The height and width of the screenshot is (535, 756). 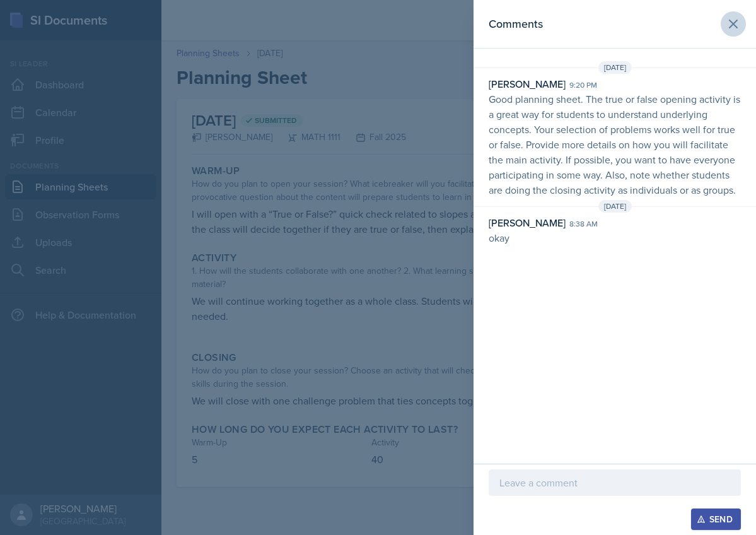 What do you see at coordinates (583, 224) in the screenshot?
I see `div: 8:38 am` at bounding box center [583, 224].